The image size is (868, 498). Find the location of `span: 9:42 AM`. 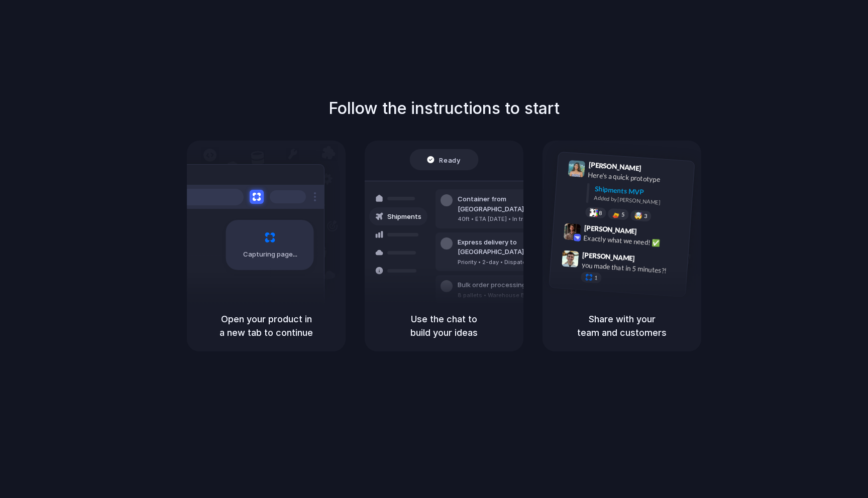

span: 9:42 AM is located at coordinates (650, 234).